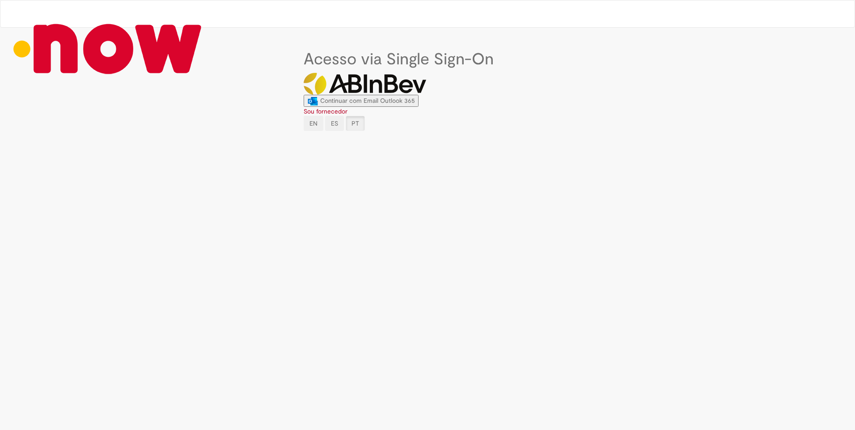  What do you see at coordinates (313, 123) in the screenshot?
I see `button: EN` at bounding box center [313, 123].